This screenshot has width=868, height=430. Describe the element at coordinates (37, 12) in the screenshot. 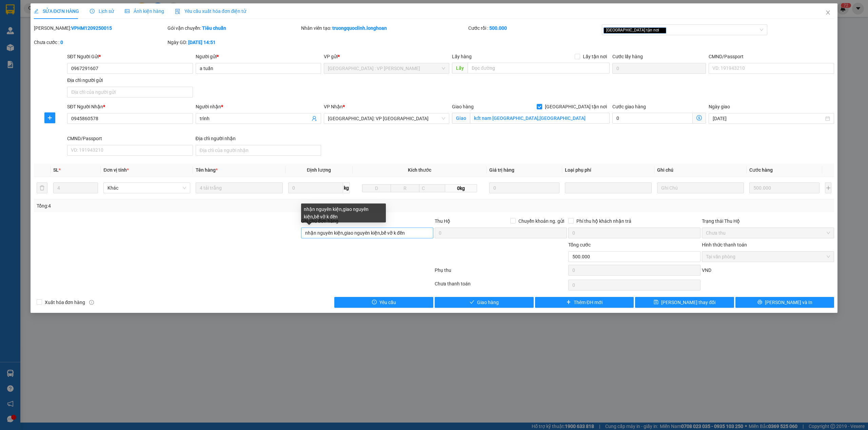

I see `span: edit` at that location.